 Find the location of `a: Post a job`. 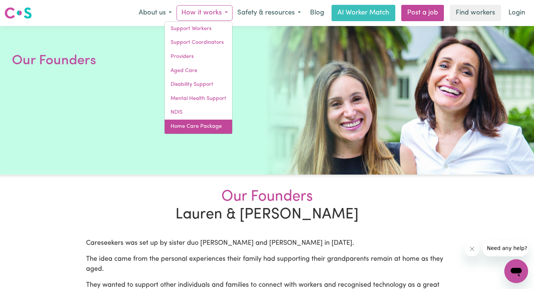

a: Post a job is located at coordinates (423, 13).